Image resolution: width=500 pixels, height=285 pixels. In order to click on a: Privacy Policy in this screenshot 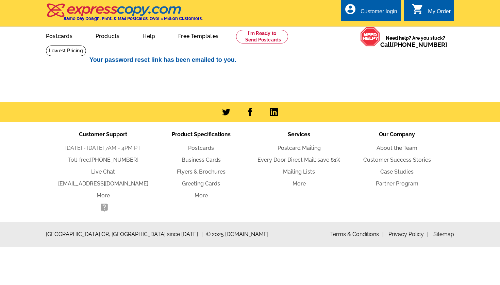, I will do `click(408, 234)`.